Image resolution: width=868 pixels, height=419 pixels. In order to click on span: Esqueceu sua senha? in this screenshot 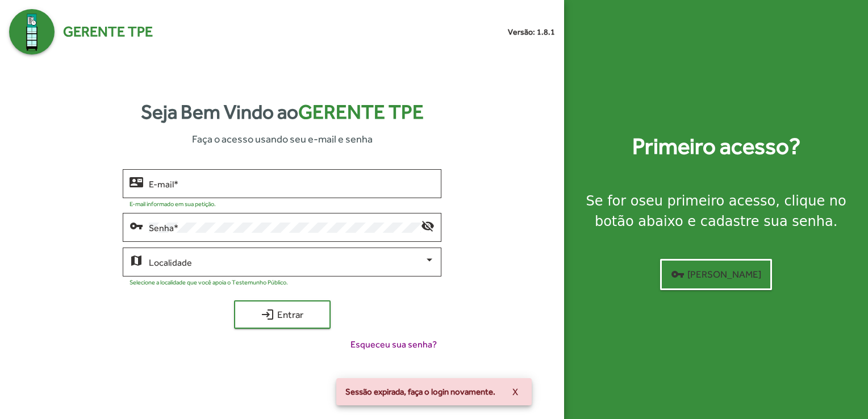, I will do `click(394, 345)`.